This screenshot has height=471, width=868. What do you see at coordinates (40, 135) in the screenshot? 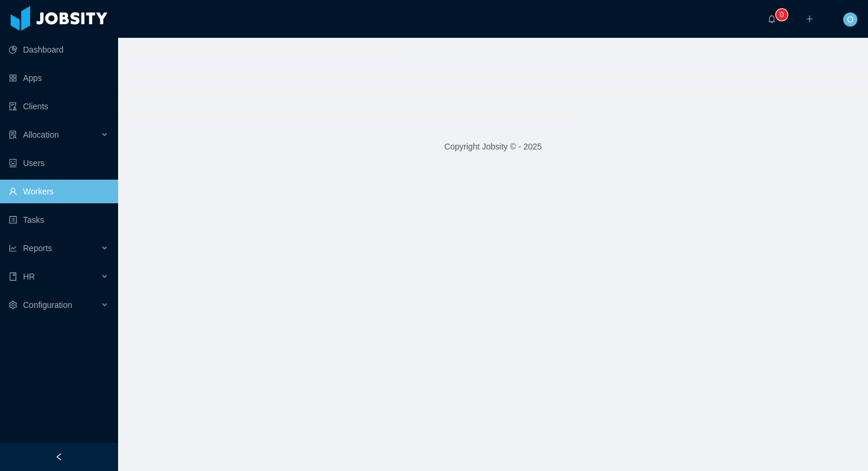
I see `span: Allocation` at bounding box center [40, 135].